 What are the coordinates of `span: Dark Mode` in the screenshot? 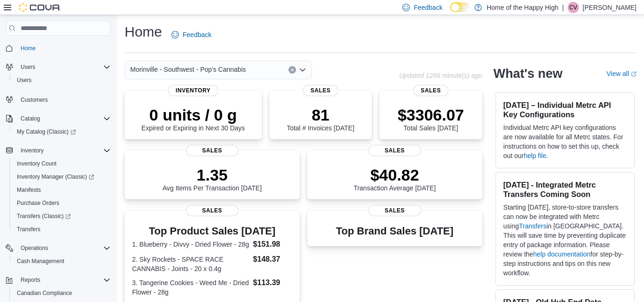 It's located at (450, 12).